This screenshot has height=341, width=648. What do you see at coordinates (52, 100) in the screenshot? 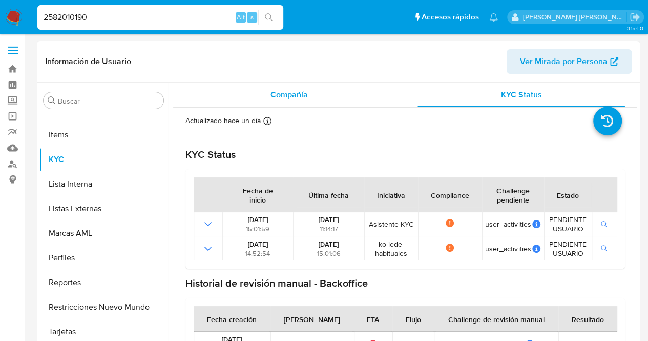
I see `button: Buscar` at bounding box center [52, 100].